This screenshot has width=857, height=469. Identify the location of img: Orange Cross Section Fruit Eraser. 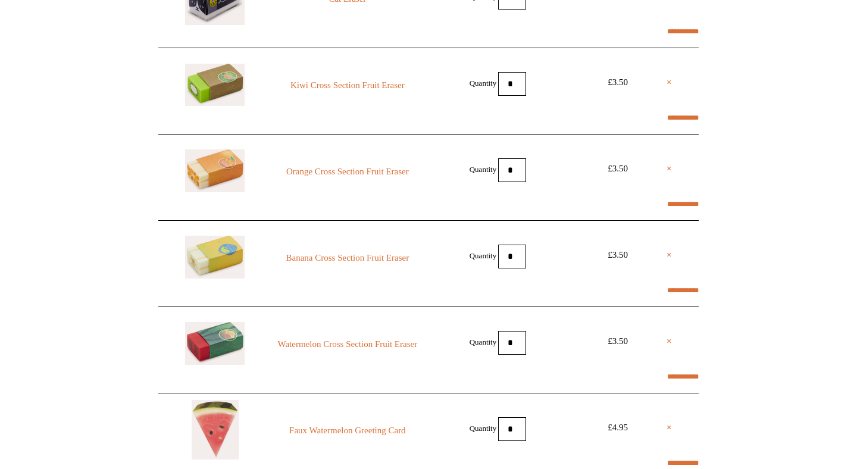
(215, 171).